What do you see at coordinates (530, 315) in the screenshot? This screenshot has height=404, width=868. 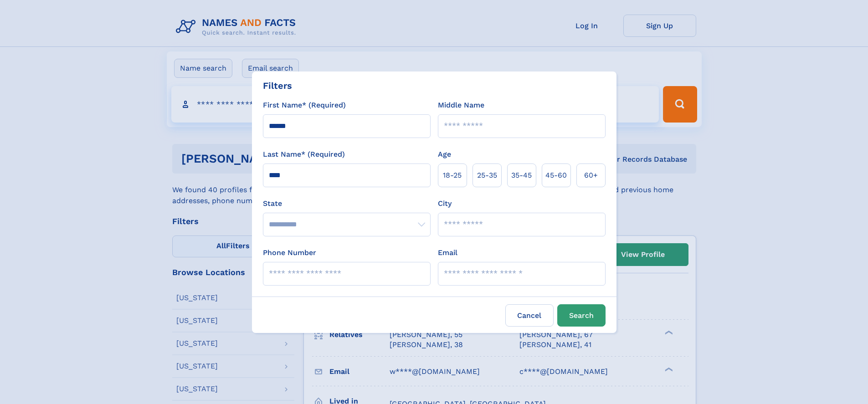 I see `label: Cancel` at bounding box center [530, 315].